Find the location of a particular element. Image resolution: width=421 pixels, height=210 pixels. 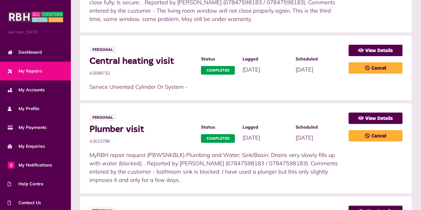

span: My Enquiries is located at coordinates (26, 146).